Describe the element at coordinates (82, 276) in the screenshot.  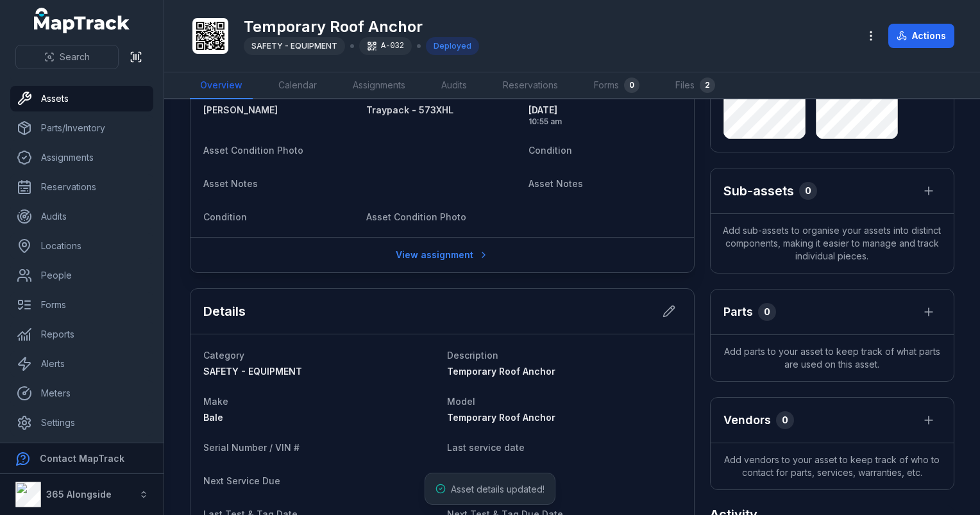
I see `a: People` at that location.